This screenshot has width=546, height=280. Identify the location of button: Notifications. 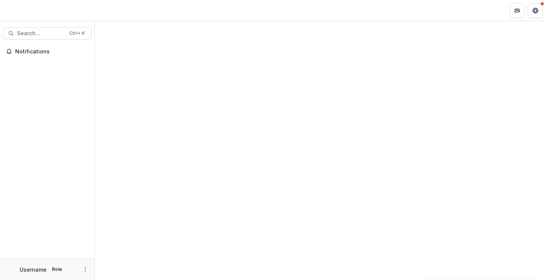
(47, 52).